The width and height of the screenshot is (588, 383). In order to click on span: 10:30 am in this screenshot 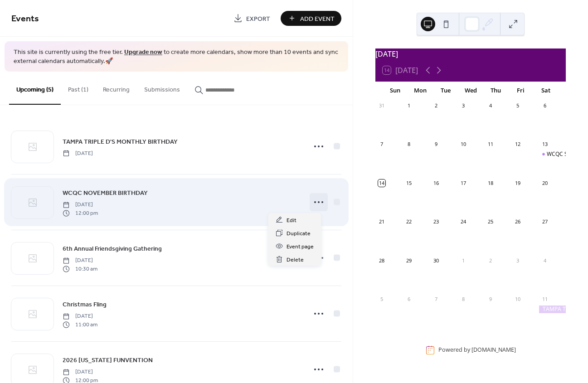, I will do `click(79, 269)`.